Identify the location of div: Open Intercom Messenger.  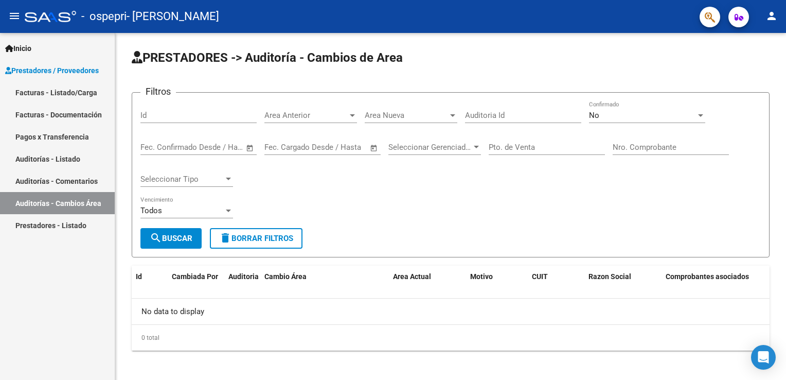
(764, 357).